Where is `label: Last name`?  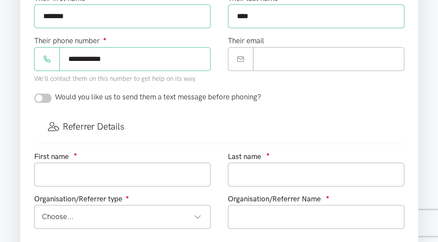
label: Last name is located at coordinates (244, 157).